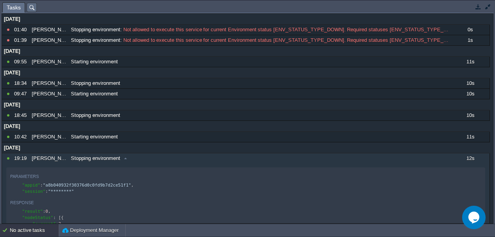 Image resolution: width=495 pixels, height=237 pixels. Describe the element at coordinates (14, 7) in the screenshot. I see `span: Tasks` at that location.